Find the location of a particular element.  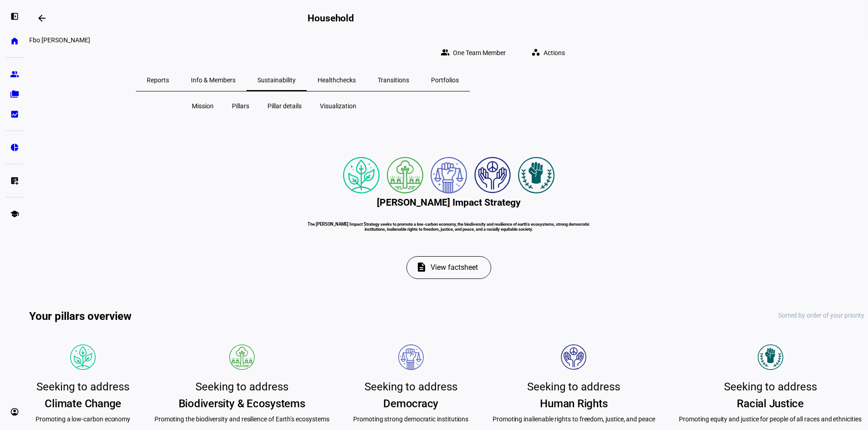

button: Mission is located at coordinates (203, 106).